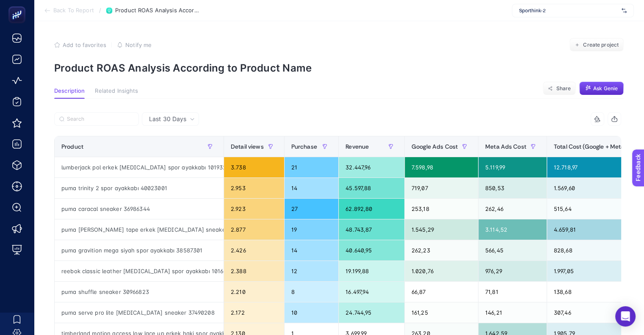  I want to click on div: 566,45, so click(513, 250).